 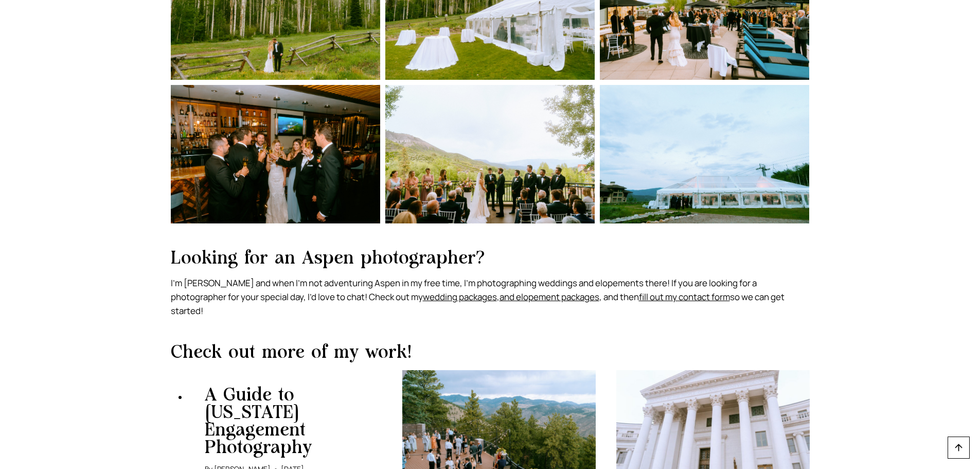 What do you see at coordinates (684, 297) in the screenshot?
I see `a: fill out my contact form` at bounding box center [684, 297].